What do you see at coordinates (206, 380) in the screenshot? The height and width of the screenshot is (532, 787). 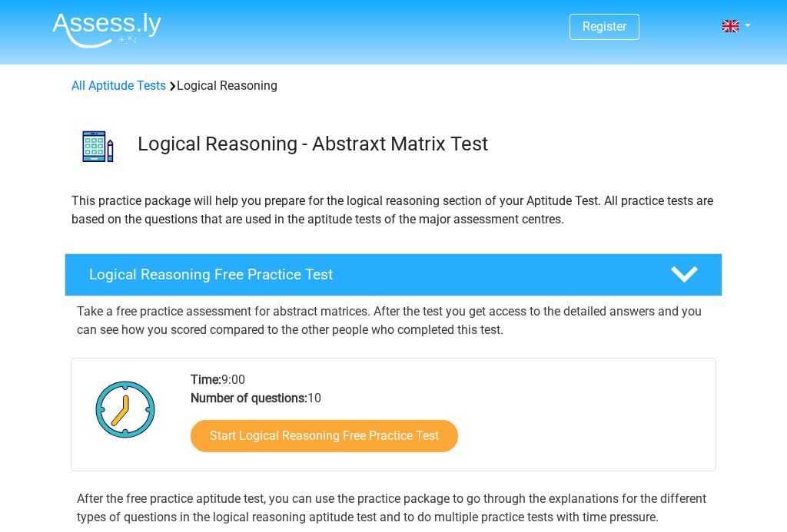 I see `b: Time:` at bounding box center [206, 380].